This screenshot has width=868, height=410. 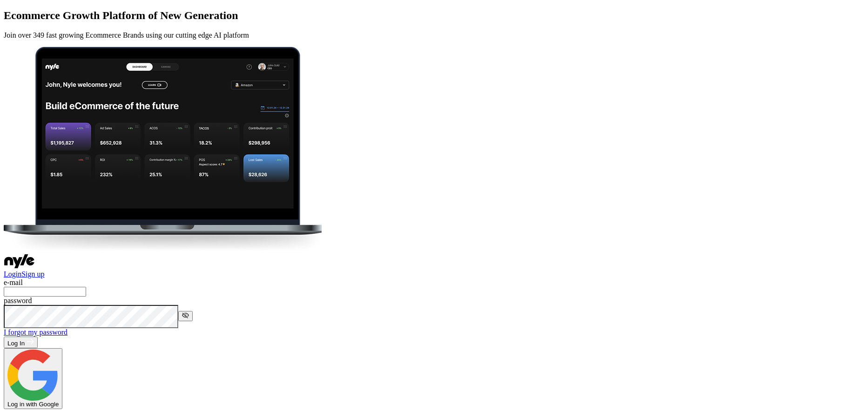 What do you see at coordinates (18, 300) in the screenshot?
I see `label: password` at bounding box center [18, 300].